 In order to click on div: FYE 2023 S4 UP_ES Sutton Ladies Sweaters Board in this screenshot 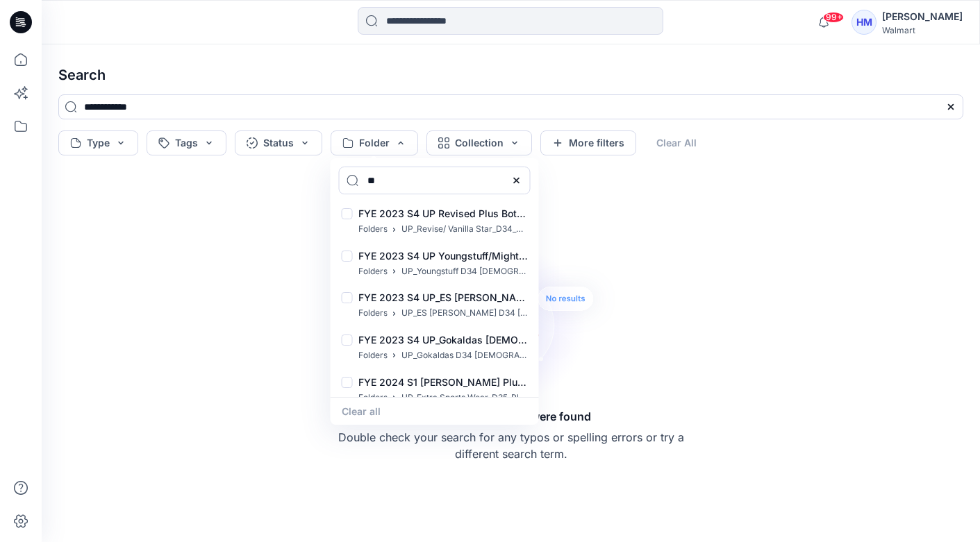, I will do `click(435, 305)`.